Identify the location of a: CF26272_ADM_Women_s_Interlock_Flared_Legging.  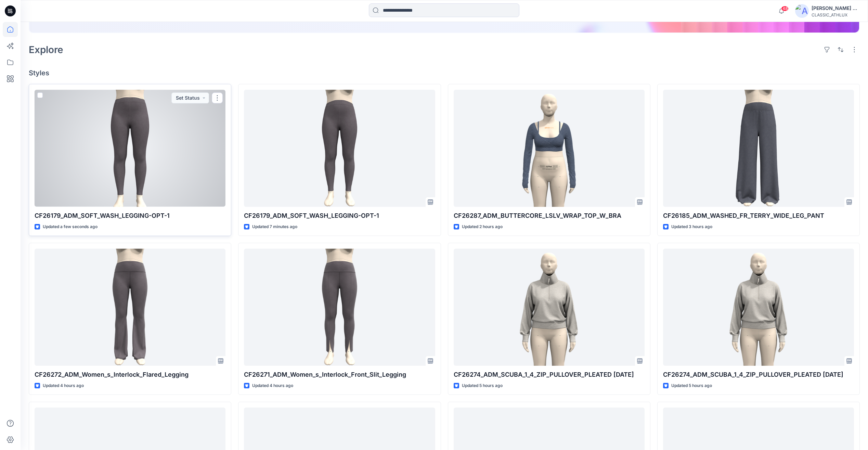
(130, 307).